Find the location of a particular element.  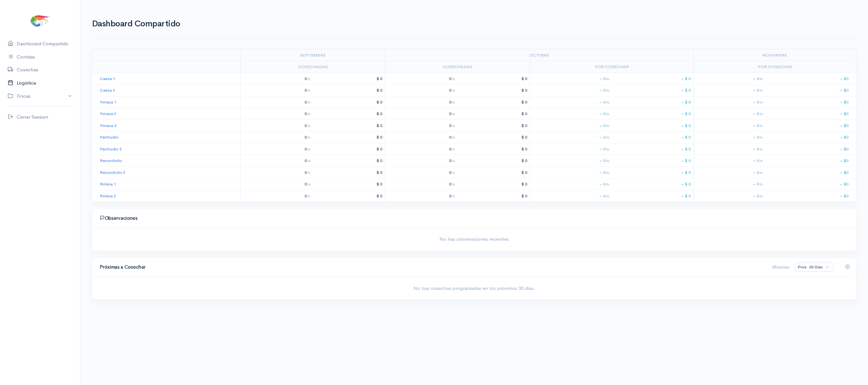

a: Recorcholis 2 is located at coordinates (112, 172).